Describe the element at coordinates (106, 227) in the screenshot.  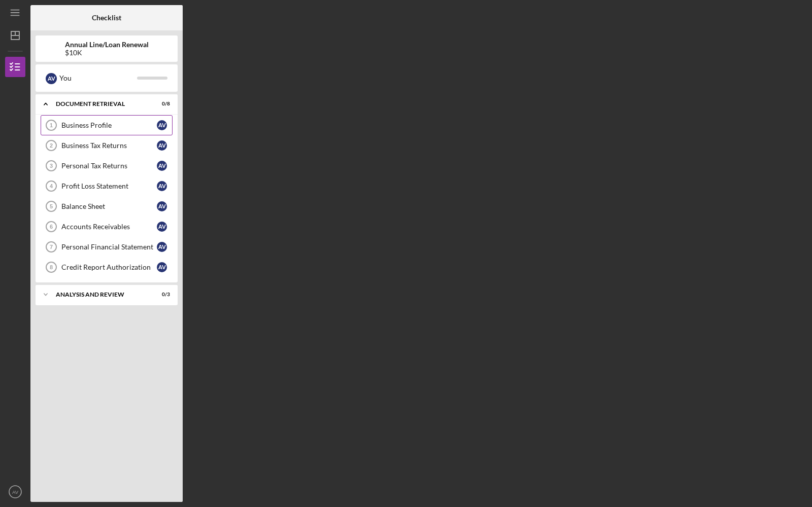
I see `a: 6Accounts ReceivablesAV` at that location.